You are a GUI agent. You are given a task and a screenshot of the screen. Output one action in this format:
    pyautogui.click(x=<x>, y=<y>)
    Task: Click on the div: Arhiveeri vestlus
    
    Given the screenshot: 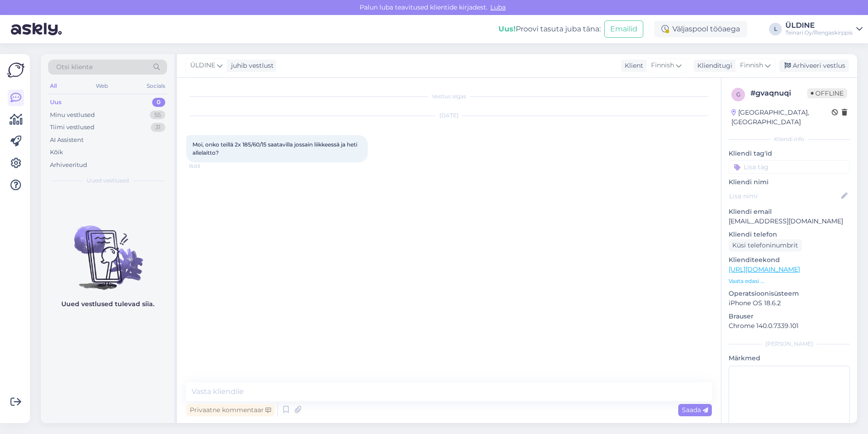 What is the action you would take?
    pyautogui.click(x=814, y=65)
    